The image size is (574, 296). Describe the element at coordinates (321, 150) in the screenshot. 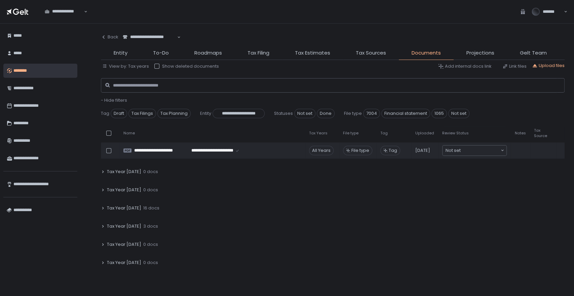

I see `div: All Years` at that location.